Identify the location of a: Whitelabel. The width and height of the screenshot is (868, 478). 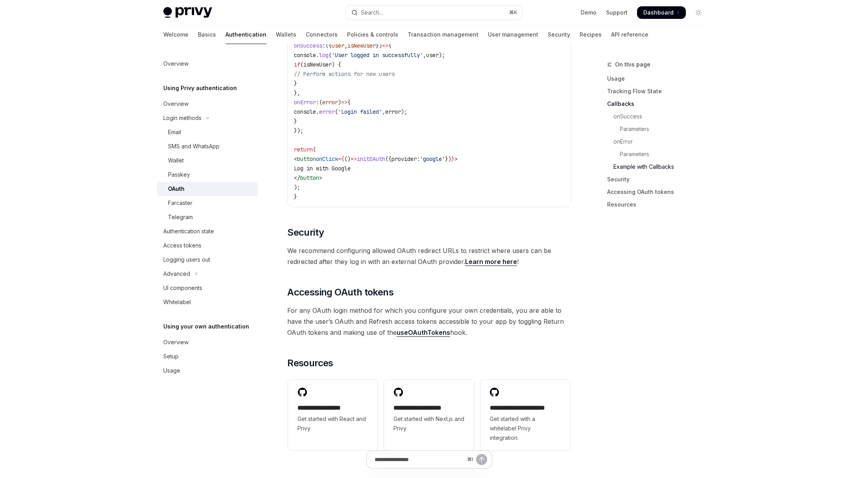
(207, 302).